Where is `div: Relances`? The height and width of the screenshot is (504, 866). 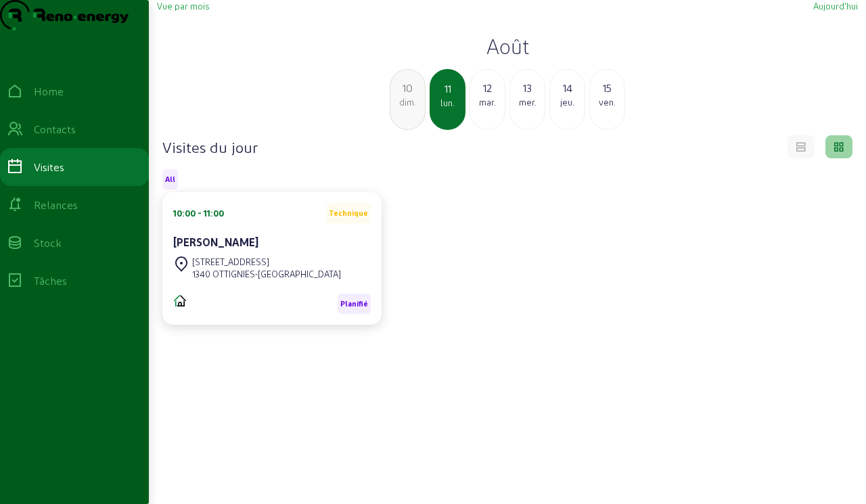 div: Relances is located at coordinates (55, 205).